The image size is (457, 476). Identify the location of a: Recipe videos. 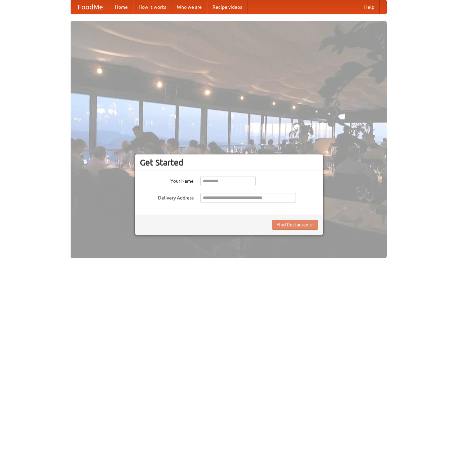
(227, 7).